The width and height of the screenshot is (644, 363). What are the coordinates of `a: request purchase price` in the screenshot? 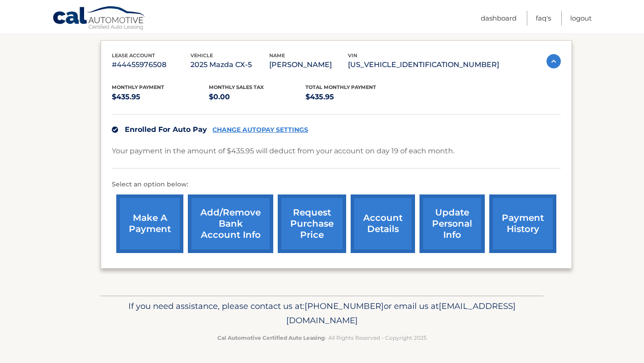 It's located at (312, 223).